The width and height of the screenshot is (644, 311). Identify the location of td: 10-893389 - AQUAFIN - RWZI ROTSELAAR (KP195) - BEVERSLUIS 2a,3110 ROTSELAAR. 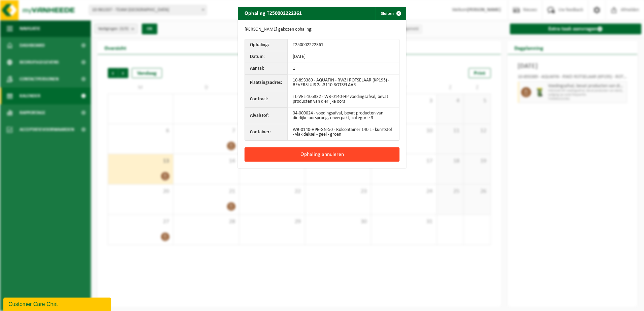
(343, 83).